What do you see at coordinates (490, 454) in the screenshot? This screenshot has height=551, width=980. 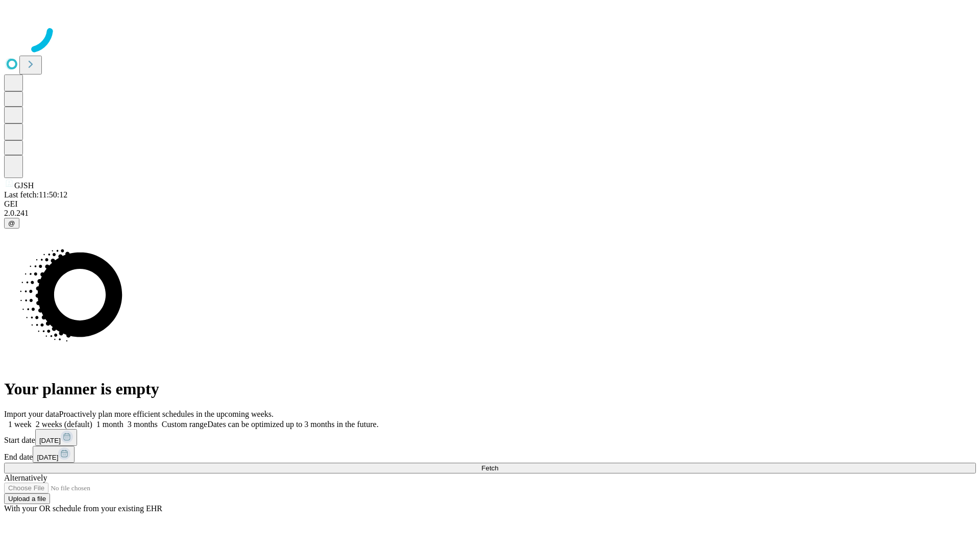 I see `div: End date` at bounding box center [490, 454].